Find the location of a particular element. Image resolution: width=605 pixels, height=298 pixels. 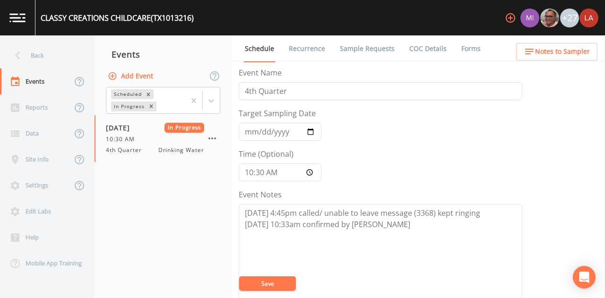

div: Remove In Progress is located at coordinates (151, 106).